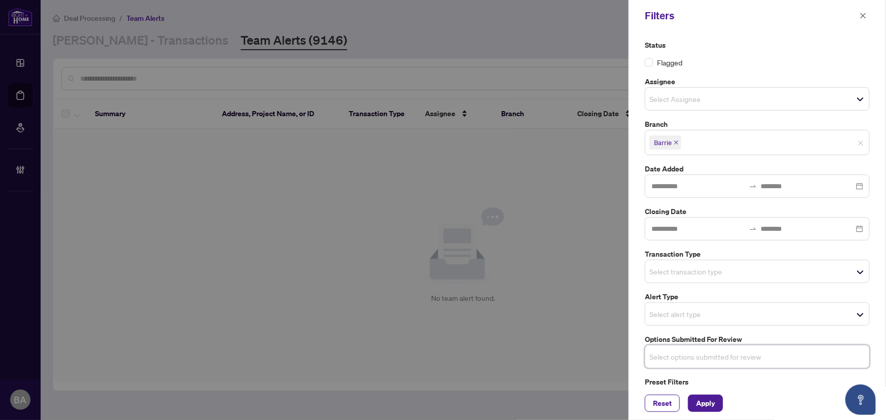 This screenshot has width=886, height=420. I want to click on label: Transaction Type, so click(757, 254).